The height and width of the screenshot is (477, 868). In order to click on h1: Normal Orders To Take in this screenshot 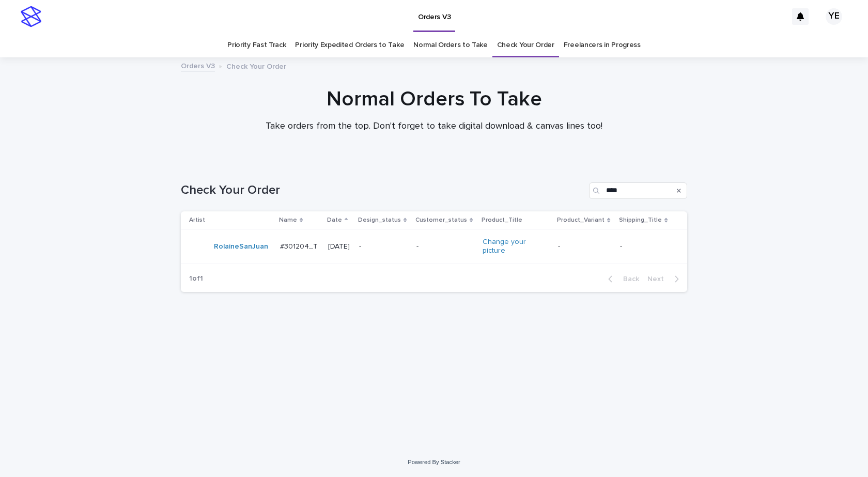, I will do `click(434, 100)`.